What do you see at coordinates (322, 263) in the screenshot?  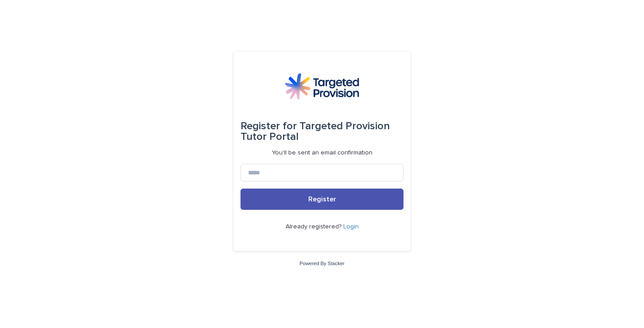 I see `a: Powered By Stacker` at bounding box center [322, 263].